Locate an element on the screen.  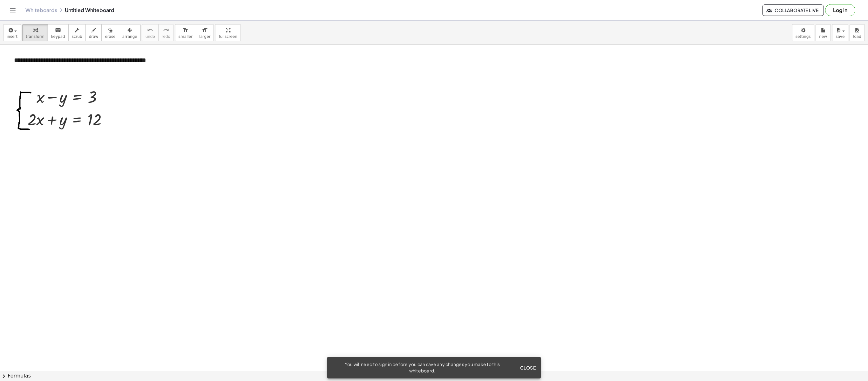
button: insert is located at coordinates (12, 33).